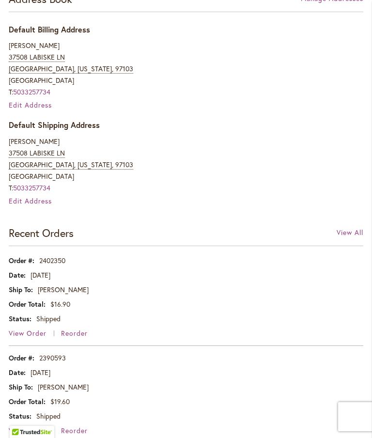 The width and height of the screenshot is (372, 438). What do you see at coordinates (60, 402) in the screenshot?
I see `span: $19.60` at bounding box center [60, 402].